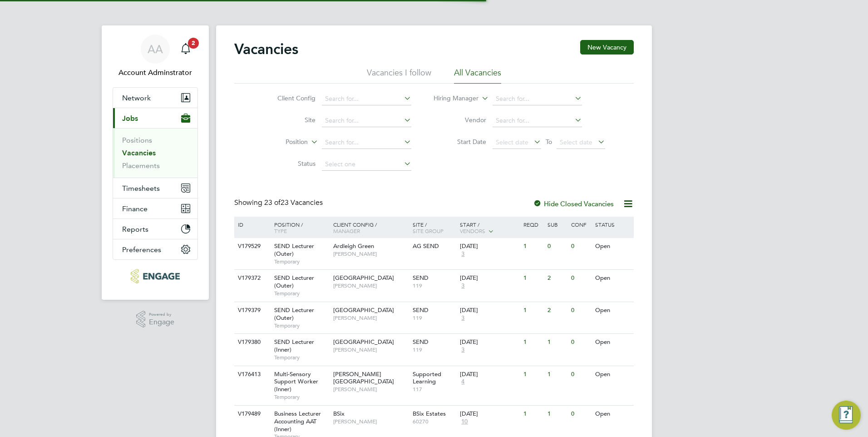 The image size is (868, 437). Describe the element at coordinates (346, 231) in the screenshot. I see `span: Manager` at that location.